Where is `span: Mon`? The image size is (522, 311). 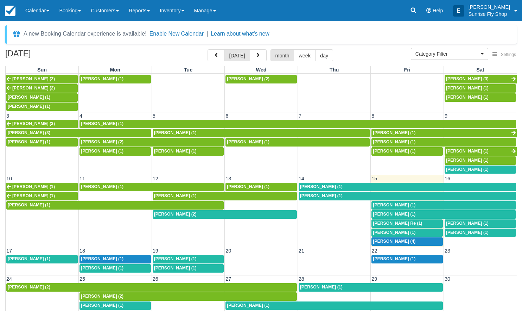
span: Mon is located at coordinates (115, 70).